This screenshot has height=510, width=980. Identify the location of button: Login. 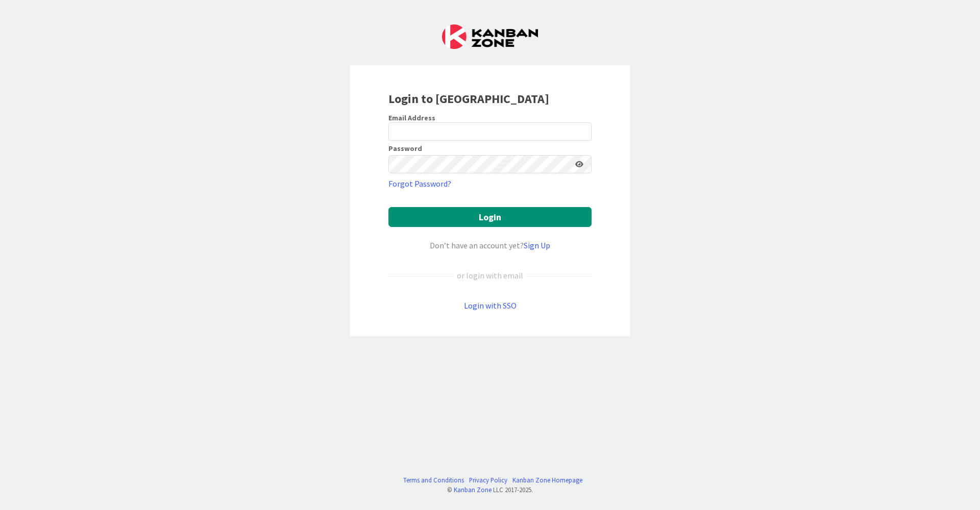
(490, 217).